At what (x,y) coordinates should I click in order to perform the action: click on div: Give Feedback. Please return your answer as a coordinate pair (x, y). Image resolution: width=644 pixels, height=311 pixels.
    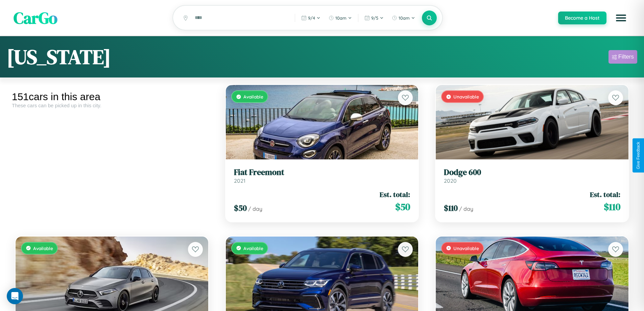
    Looking at the image, I should click on (638, 156).